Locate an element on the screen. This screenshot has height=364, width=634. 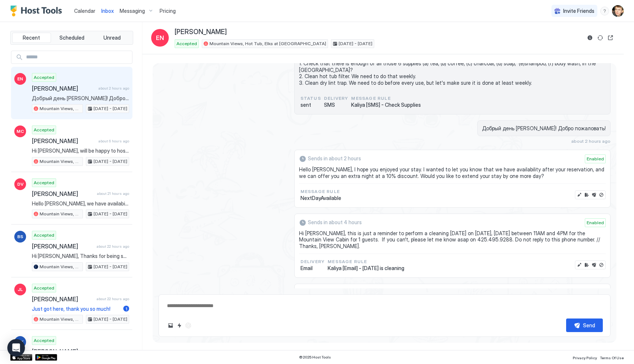
span: Privacy Policy is located at coordinates (585, 358).